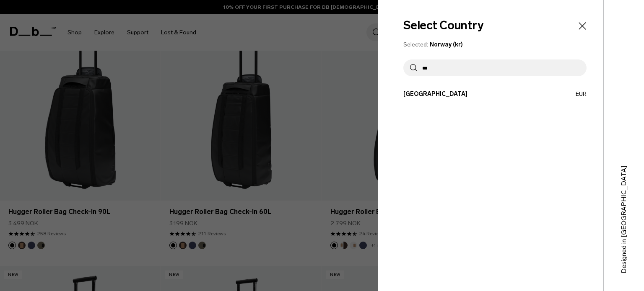 This screenshot has width=644, height=291. What do you see at coordinates (443, 26) in the screenshot?
I see `h2: Select Country` at bounding box center [443, 26].